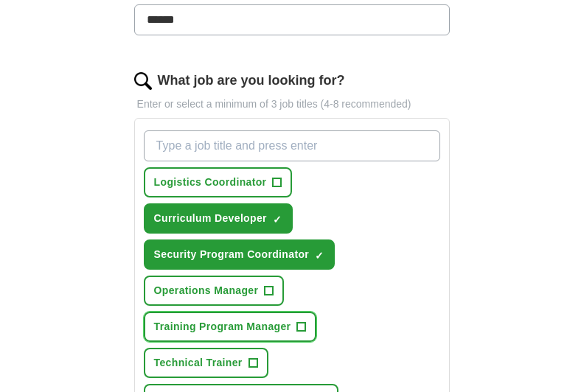  Describe the element at coordinates (206, 291) in the screenshot. I see `span: Operations Manager` at that location.